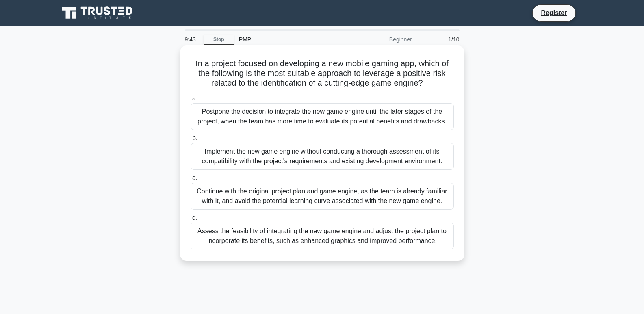  What do you see at coordinates (322, 236) in the screenshot?
I see `div: Assess the feasibility of integrating the new game engine and adjust the project plan to incorpor...` at bounding box center [322, 236].